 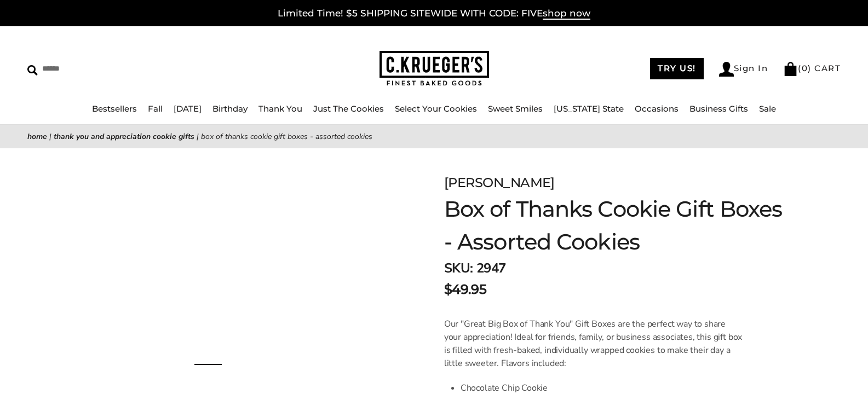 I want to click on a: Occasions, so click(x=657, y=109).